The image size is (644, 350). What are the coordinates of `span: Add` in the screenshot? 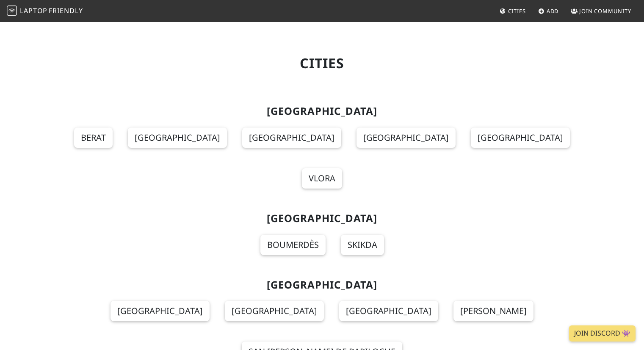 It's located at (552, 11).